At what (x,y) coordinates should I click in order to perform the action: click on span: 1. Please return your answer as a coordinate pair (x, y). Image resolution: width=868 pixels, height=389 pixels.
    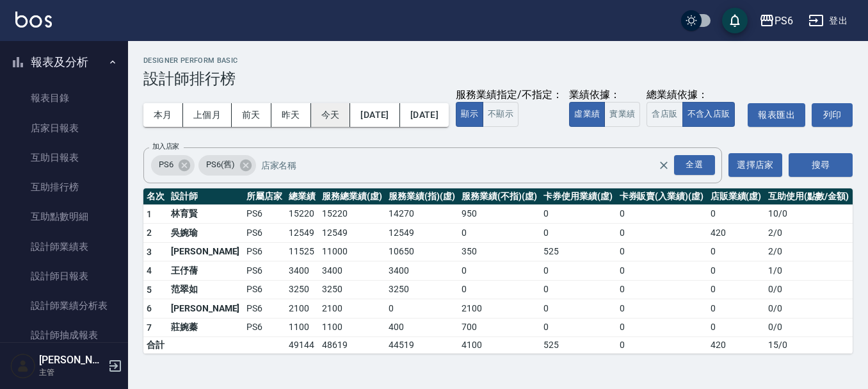
    Looking at the image, I should click on (150, 214).